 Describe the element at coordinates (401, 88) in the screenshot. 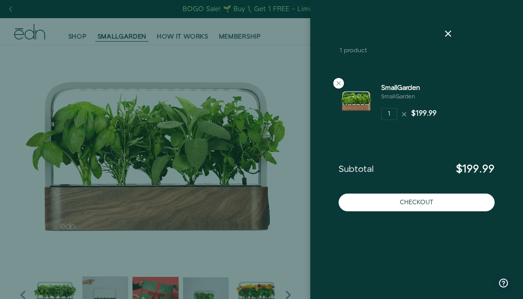

I see `a: SmallGarden` at that location.